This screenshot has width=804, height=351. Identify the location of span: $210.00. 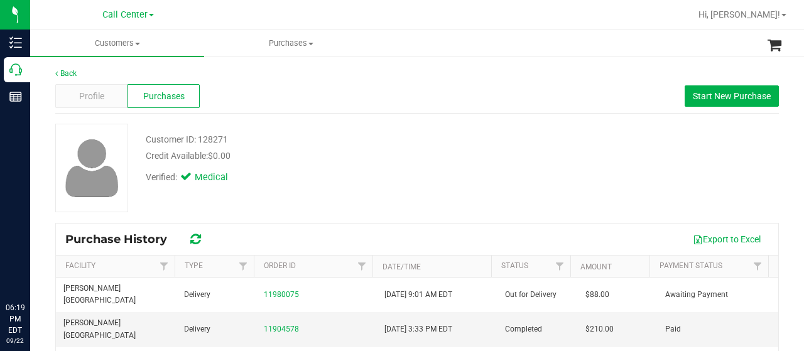
(599, 329).